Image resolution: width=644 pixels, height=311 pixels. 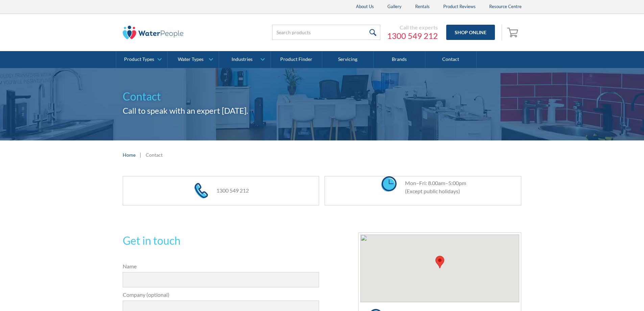 What do you see at coordinates (245, 60) in the screenshot?
I see `a: Industries` at bounding box center [245, 60].